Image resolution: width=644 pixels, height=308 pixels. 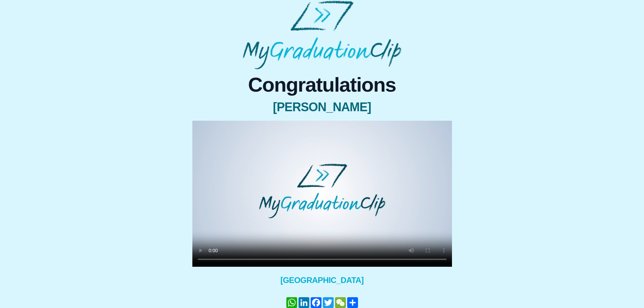 What do you see at coordinates (322, 85) in the screenshot?
I see `span: Congratulations` at bounding box center [322, 85].